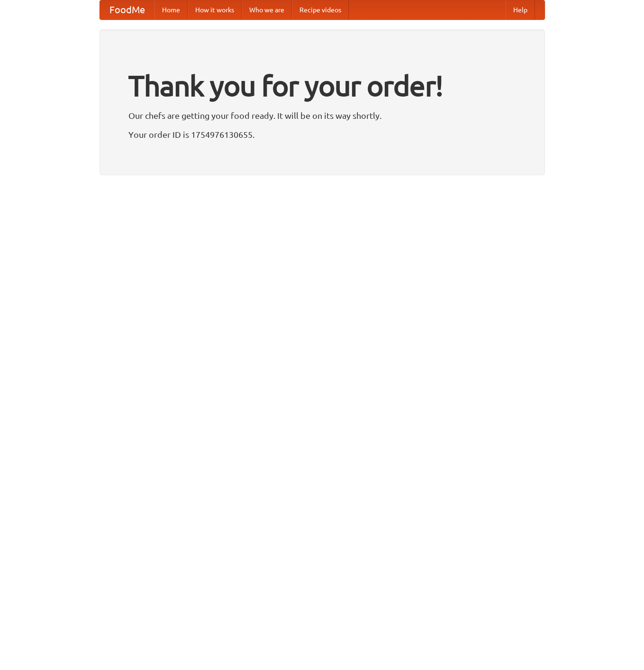 The image size is (644, 670). Describe the element at coordinates (321, 10) in the screenshot. I see `a: Recipe videos` at that location.